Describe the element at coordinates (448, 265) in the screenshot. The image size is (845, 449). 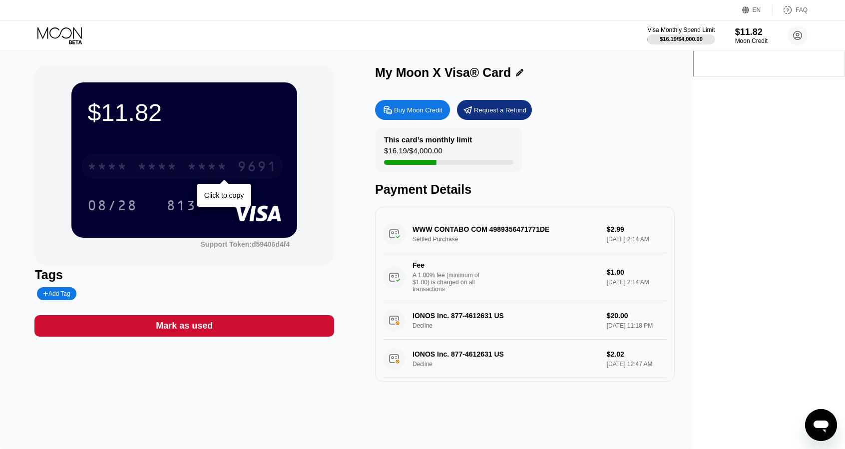
I see `div: Fee` at that location.